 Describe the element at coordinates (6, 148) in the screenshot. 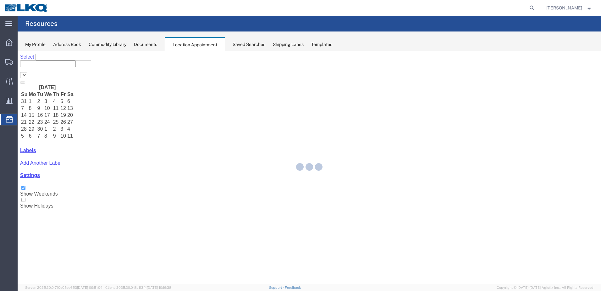

I see `input: Show Holidays` at that location.